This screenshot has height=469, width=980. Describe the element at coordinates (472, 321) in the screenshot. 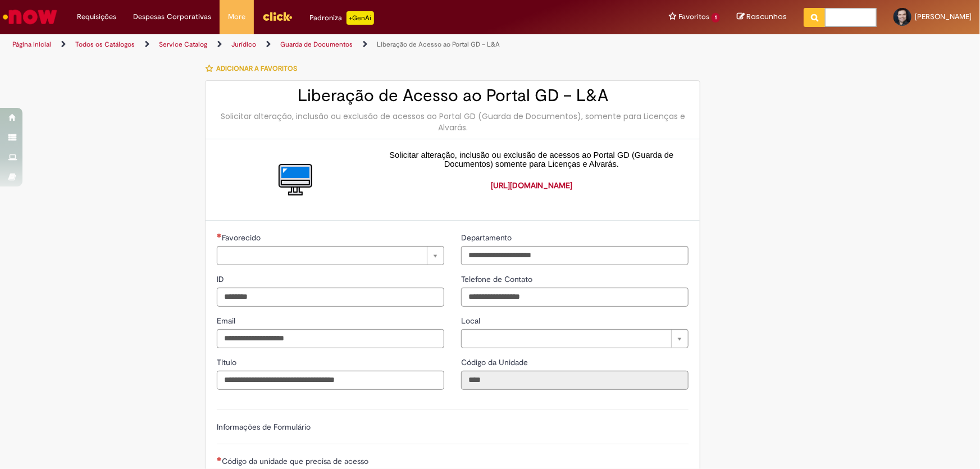

I see `span: Local` at that location.